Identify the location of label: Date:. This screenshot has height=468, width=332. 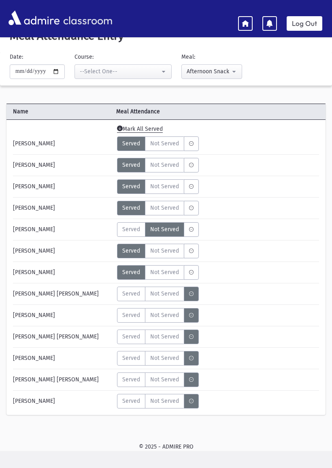
(16, 57).